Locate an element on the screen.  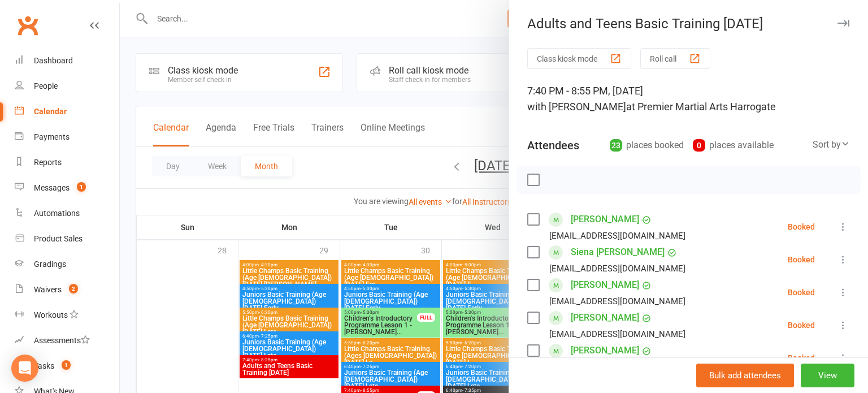
a: Gradings is located at coordinates (67, 264).